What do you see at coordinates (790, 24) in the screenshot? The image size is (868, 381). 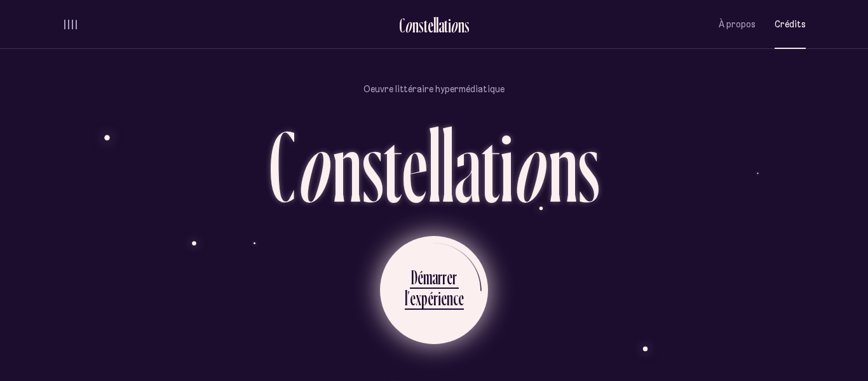 I see `button: Crédits` at bounding box center [790, 24].